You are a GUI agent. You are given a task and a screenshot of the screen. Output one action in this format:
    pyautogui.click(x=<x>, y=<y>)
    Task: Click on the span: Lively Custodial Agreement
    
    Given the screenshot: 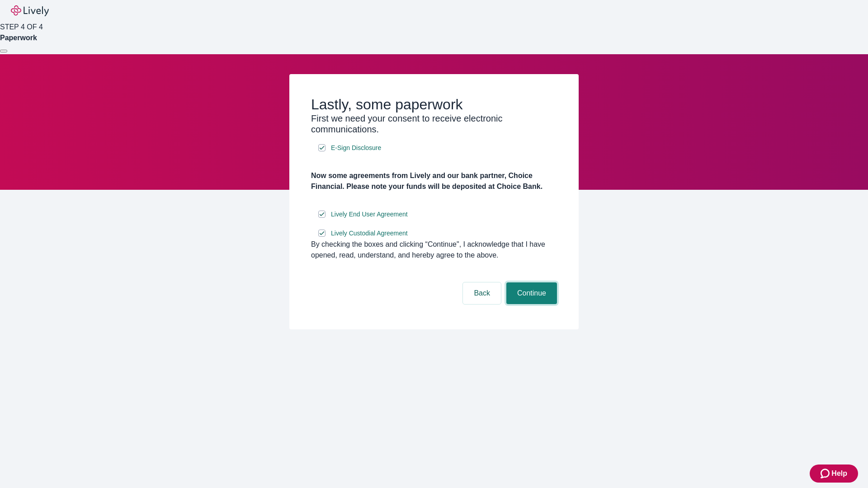 What is the action you would take?
    pyautogui.click(x=370, y=233)
    